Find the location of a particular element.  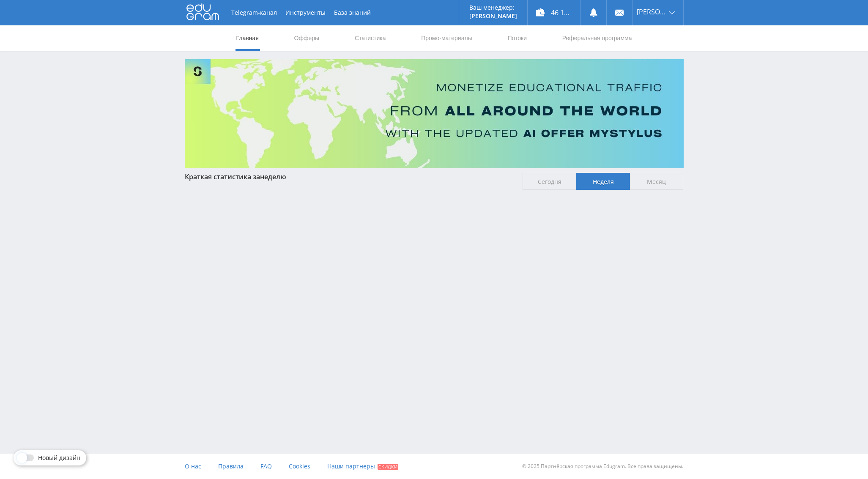

a: О нас is located at coordinates (193, 466).